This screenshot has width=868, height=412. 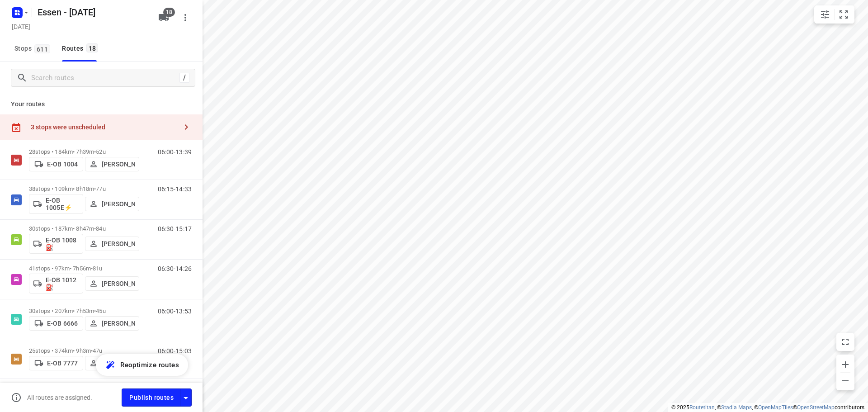 What do you see at coordinates (844, 14) in the screenshot?
I see `button: Fit zoom` at bounding box center [844, 14].